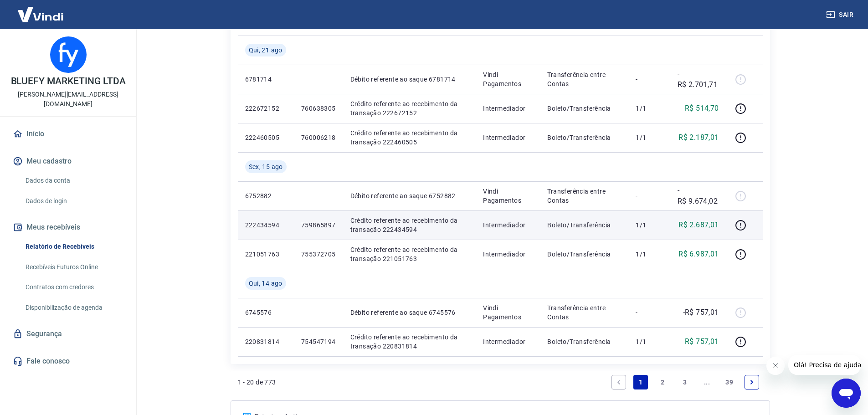 Image resolution: width=868 pixels, height=415 pixels. What do you see at coordinates (74, 308) in the screenshot?
I see `a: Disponibilização de agenda` at bounding box center [74, 308].